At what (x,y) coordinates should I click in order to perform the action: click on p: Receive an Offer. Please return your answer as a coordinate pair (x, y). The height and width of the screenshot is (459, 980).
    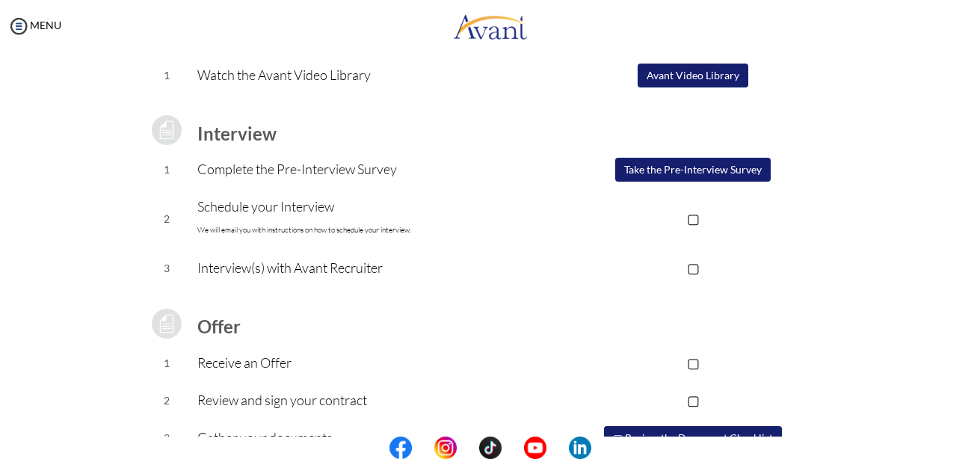
    Looking at the image, I should click on (370, 363).